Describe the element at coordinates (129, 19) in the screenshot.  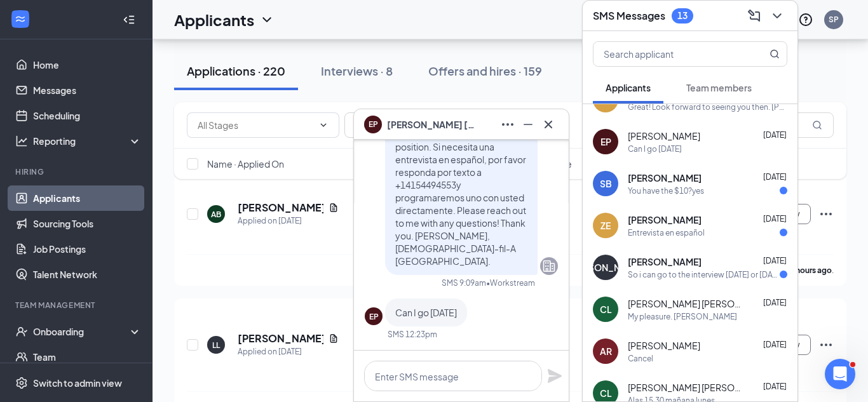
I see `svg: Collapse` at that location.